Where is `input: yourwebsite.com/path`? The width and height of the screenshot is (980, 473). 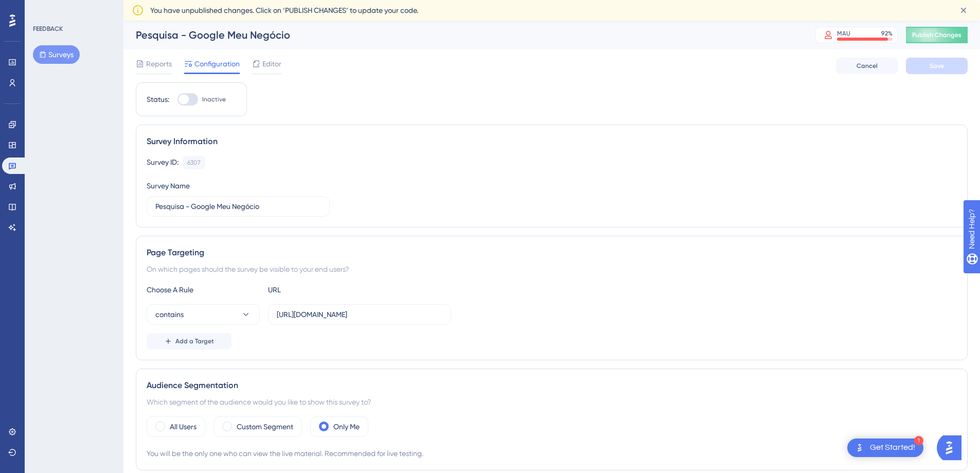 input: yourwebsite.com/path is located at coordinates (360, 314).